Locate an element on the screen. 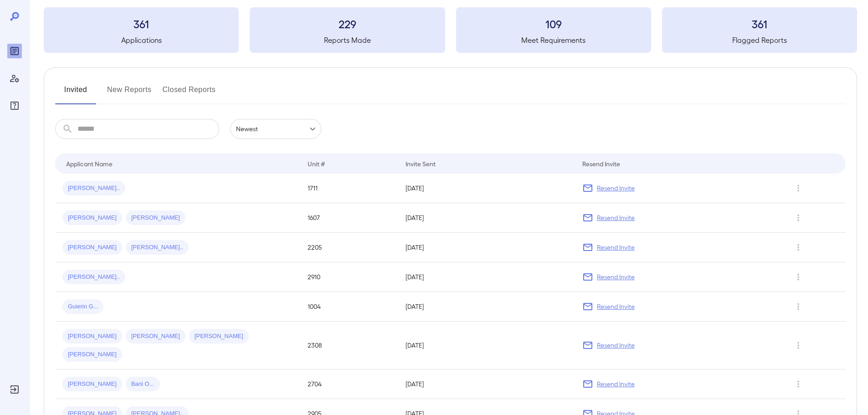 This screenshot has width=868, height=415. td: 1004 is located at coordinates (349, 307).